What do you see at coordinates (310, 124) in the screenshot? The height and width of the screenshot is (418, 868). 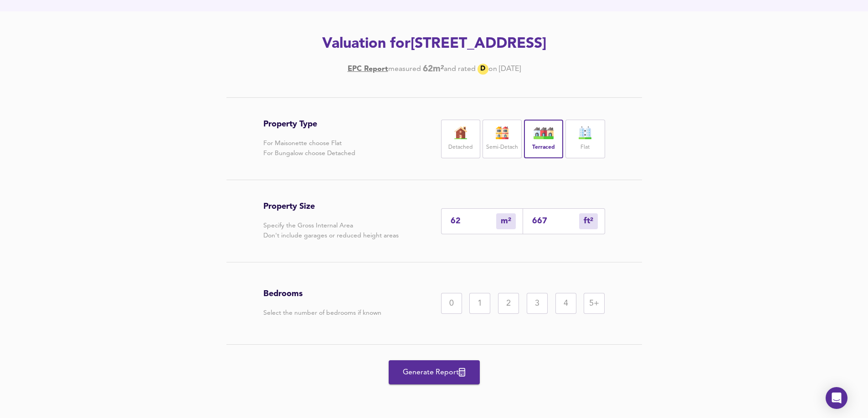 I see `h3: Property Type` at bounding box center [310, 124].